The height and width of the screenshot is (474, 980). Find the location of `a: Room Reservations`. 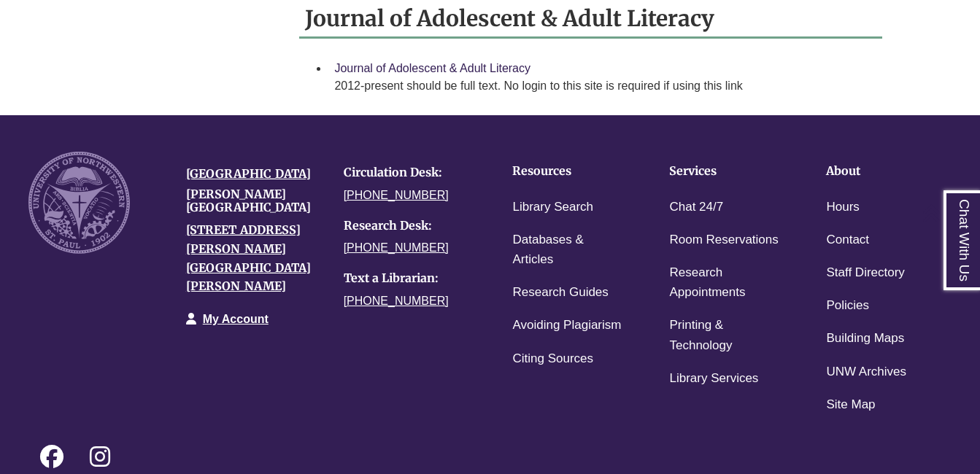

a: Room Reservations is located at coordinates (723, 240).